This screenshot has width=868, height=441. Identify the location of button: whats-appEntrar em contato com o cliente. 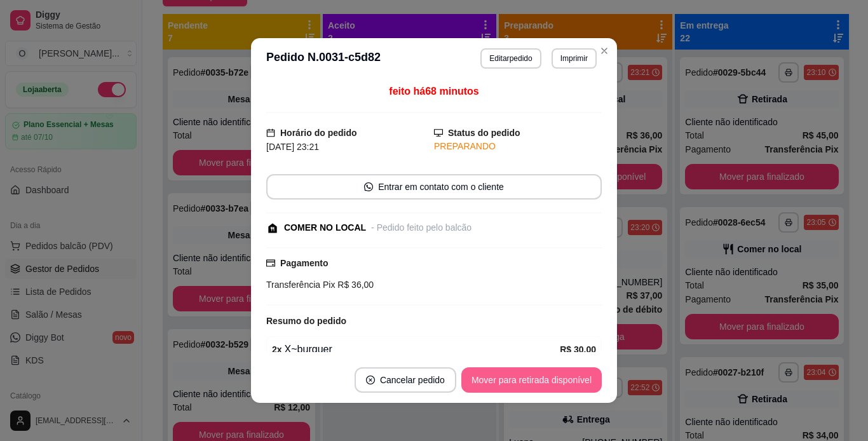
(434, 187).